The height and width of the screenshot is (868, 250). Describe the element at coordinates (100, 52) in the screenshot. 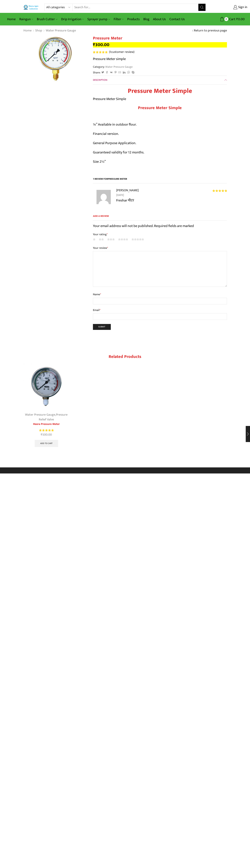

I see `span: Rated out of 5 based on customer rating` at that location.